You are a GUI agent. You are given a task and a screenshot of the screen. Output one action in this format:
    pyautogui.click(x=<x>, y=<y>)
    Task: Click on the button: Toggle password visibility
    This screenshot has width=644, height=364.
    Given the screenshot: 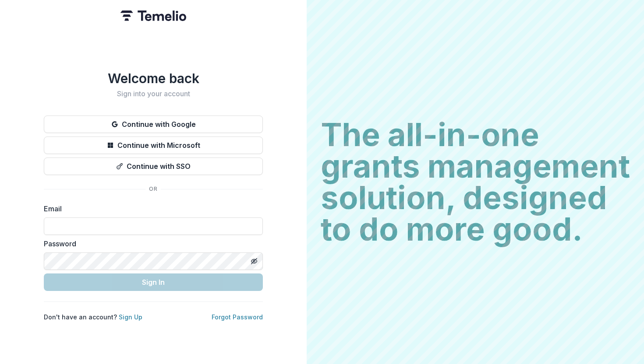 What is the action you would take?
    pyautogui.click(x=254, y=262)
    